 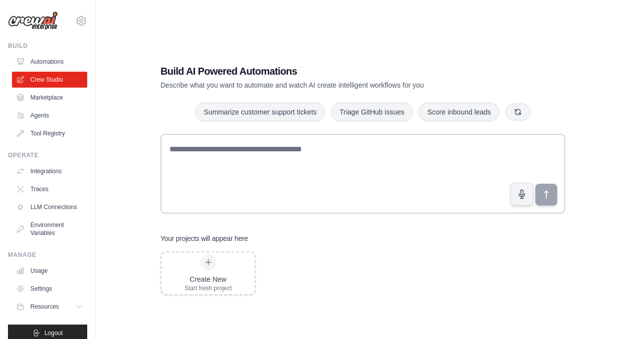 What do you see at coordinates (459, 112) in the screenshot?
I see `button: Score inbound leads` at bounding box center [459, 112].